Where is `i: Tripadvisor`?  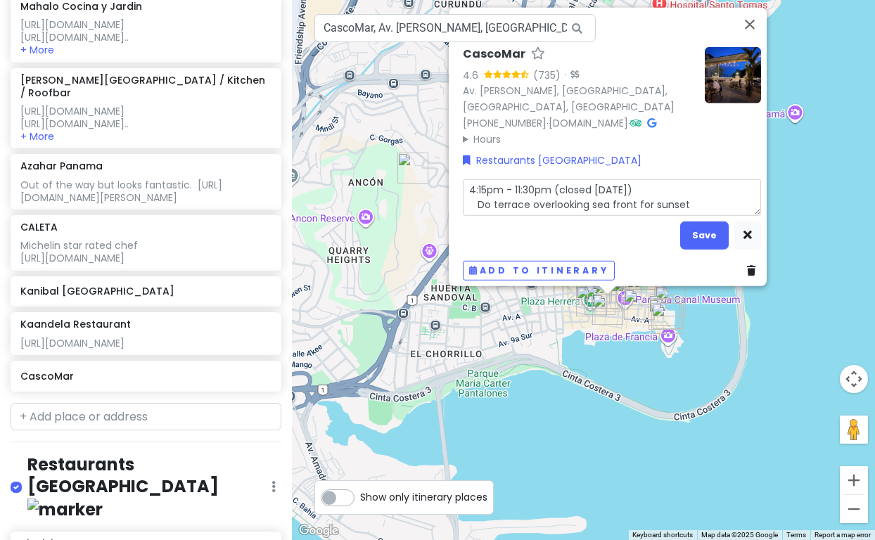
i: Tripadvisor is located at coordinates (636, 123).